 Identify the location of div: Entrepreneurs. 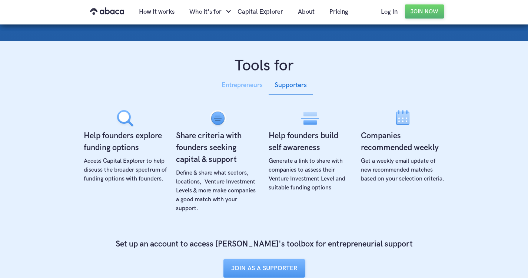
(242, 85).